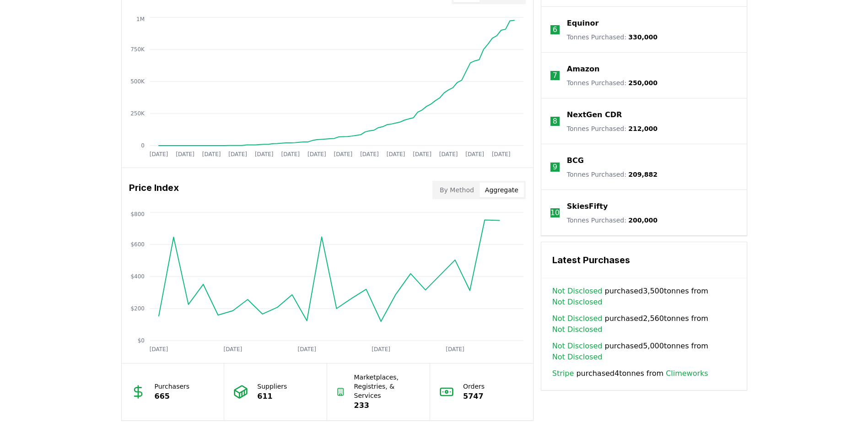 Image resolution: width=868 pixels, height=423 pixels. I want to click on tspan: $0, so click(140, 341).